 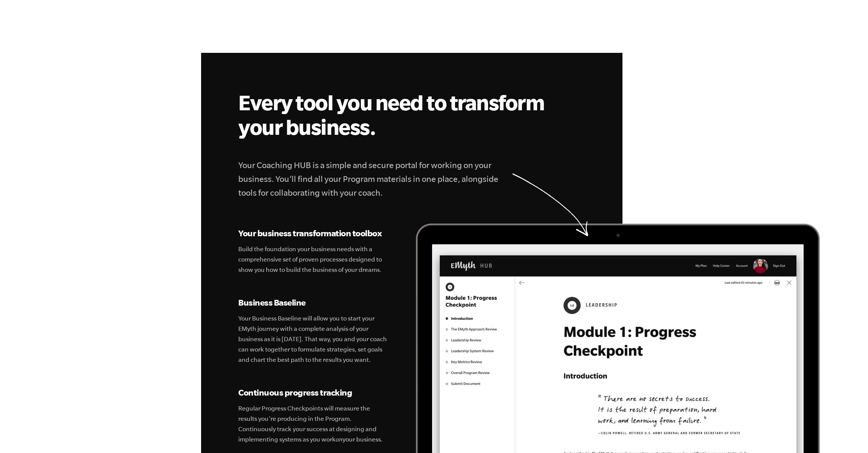 I want to click on h3: Business Baseline, so click(x=313, y=303).